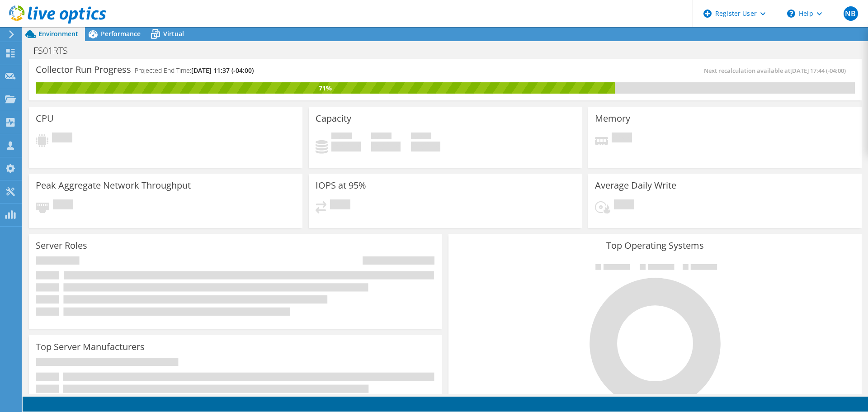 This screenshot has width=868, height=412. Describe the element at coordinates (421, 137) in the screenshot. I see `span: Total` at that location.